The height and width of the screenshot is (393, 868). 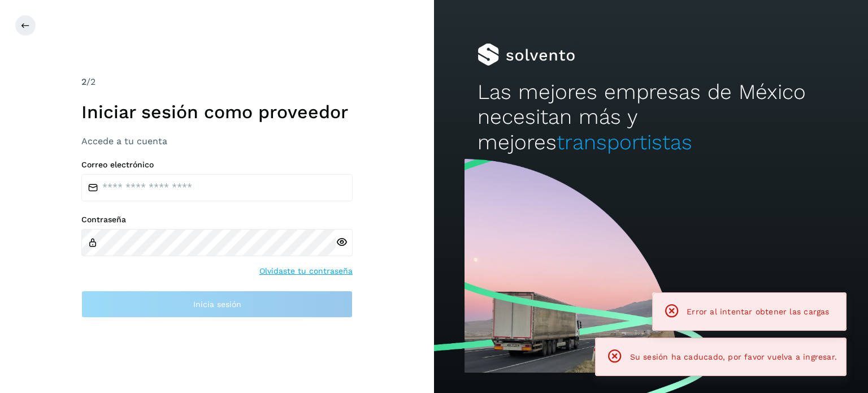 What do you see at coordinates (84, 81) in the screenshot?
I see `span: 2` at bounding box center [84, 81].